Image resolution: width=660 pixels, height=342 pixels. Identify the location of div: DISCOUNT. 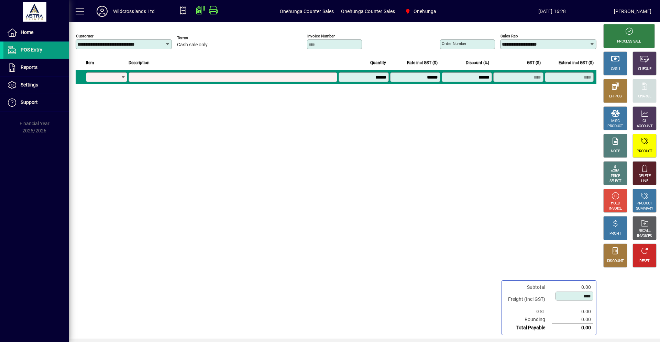
(615, 261).